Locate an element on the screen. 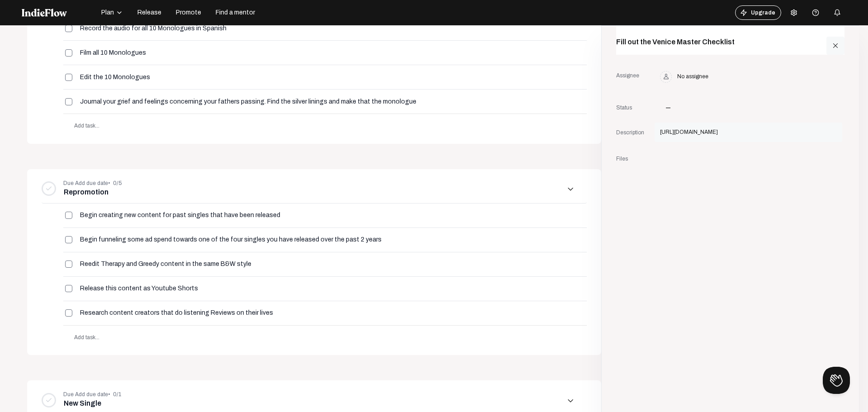  div: Assignee is located at coordinates (635, 77).